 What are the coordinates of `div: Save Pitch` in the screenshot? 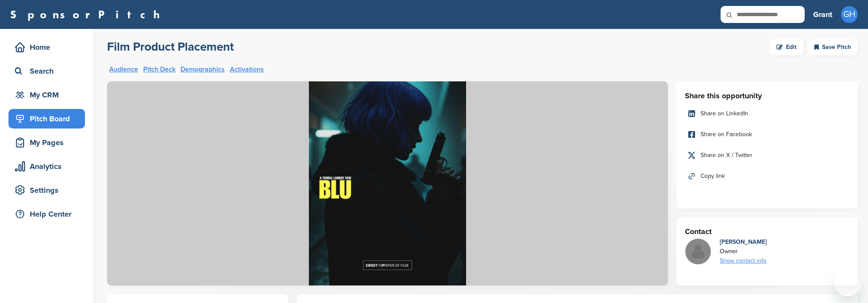 It's located at (833, 47).